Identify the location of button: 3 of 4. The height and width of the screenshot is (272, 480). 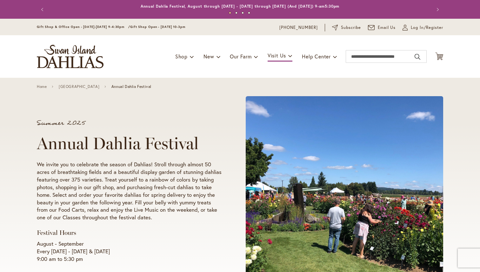
(242, 13).